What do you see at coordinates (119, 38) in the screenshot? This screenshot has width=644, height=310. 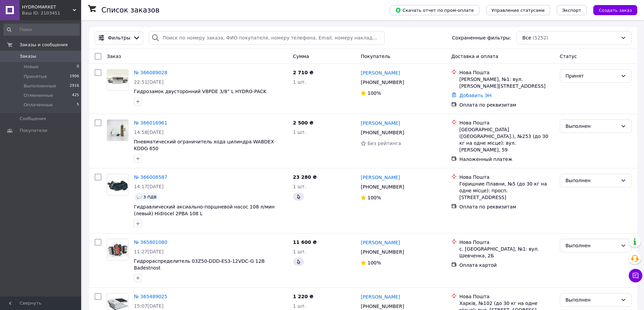 I see `span: Фильтры` at bounding box center [119, 38].